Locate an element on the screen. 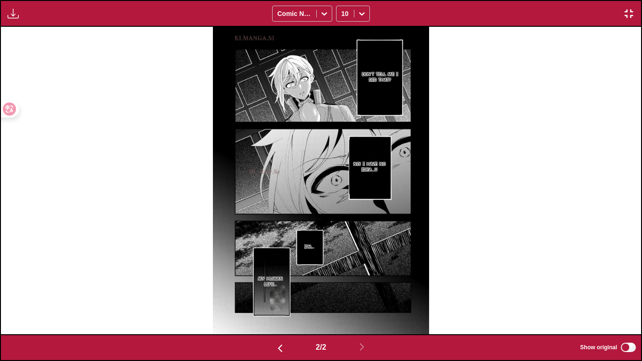 The height and width of the screenshot is (361, 642). p: Don't tell me I did that? is located at coordinates (380, 77).